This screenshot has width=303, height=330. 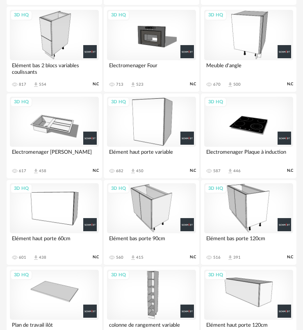 I want to click on a: 3D HQ Elément bas porte 90cm 560 Download icon 415 N.C, so click(x=151, y=222).